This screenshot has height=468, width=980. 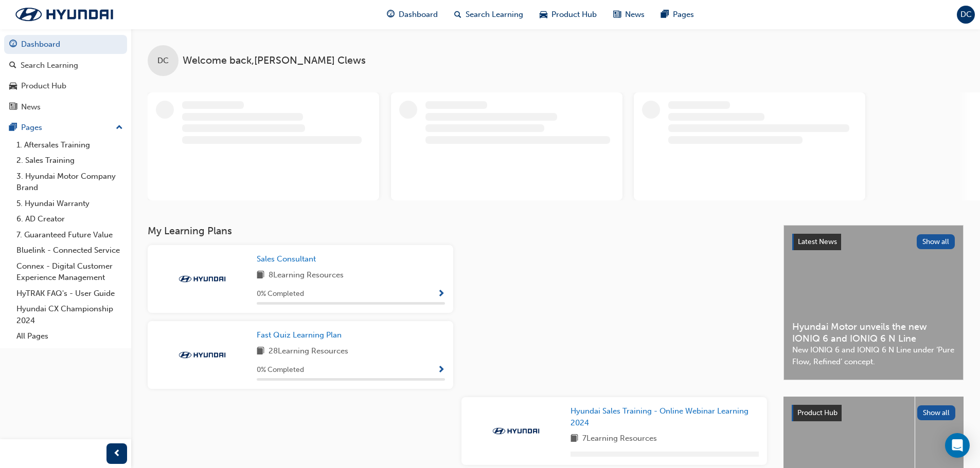 What do you see at coordinates (489, 14) in the screenshot?
I see `a: search-iconSearch Learning` at bounding box center [489, 14].